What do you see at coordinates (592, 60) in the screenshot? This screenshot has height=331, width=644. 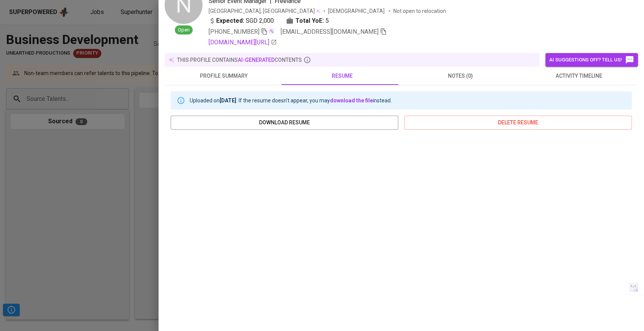 I see `span: AI suggestions off? Tell us!` at bounding box center [592, 60].